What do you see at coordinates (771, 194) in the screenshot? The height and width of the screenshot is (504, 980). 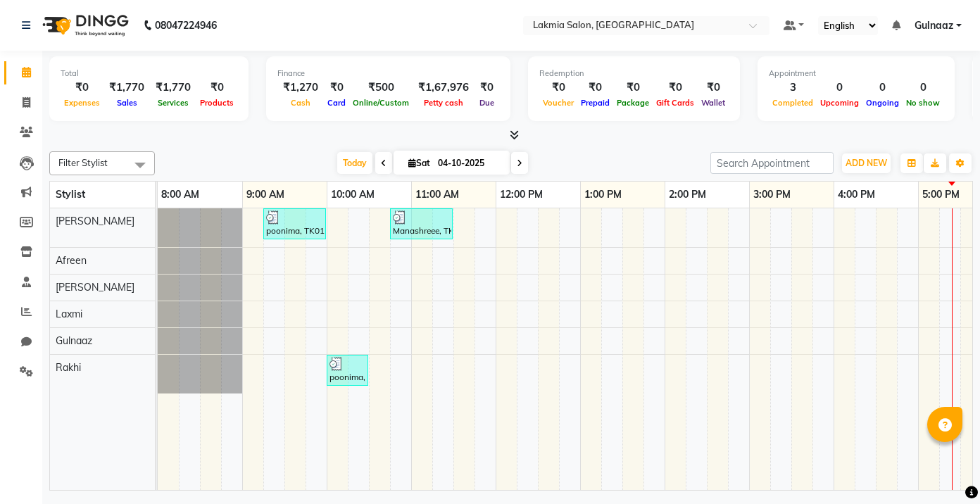 I see `a: 3:00 PM` at bounding box center [771, 194].